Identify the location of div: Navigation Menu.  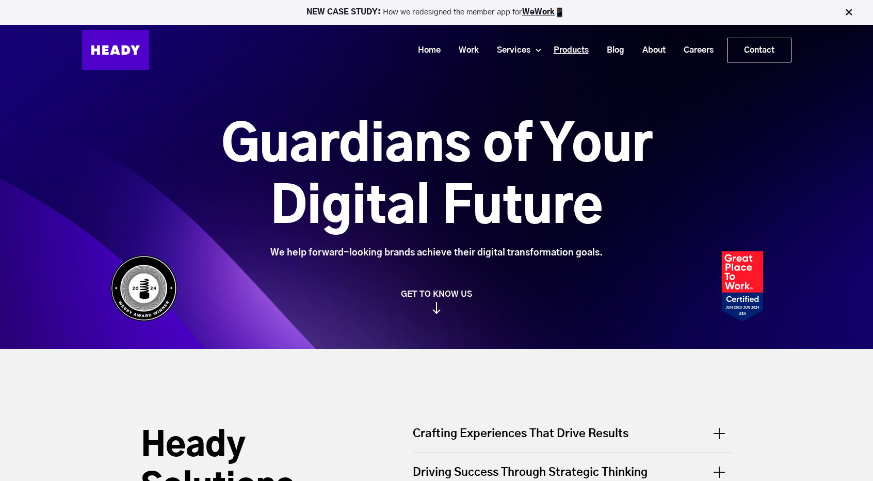
(475, 50).